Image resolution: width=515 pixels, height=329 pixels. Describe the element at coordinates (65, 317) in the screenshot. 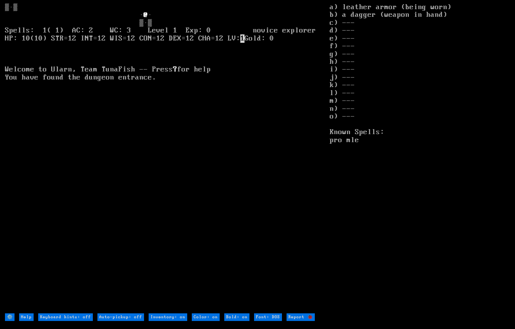

I see `input: Keyboard hints: off` at that location.